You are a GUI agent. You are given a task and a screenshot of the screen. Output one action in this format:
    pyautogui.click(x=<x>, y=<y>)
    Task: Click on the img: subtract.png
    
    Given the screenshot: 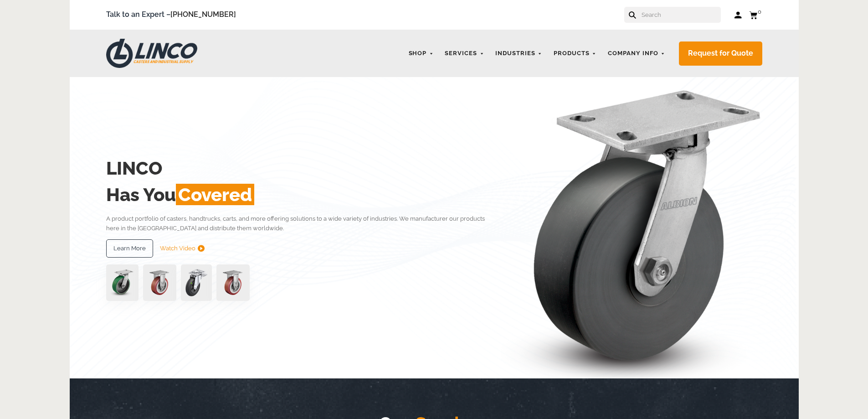 What is the action you would take?
    pyautogui.click(x=201, y=248)
    